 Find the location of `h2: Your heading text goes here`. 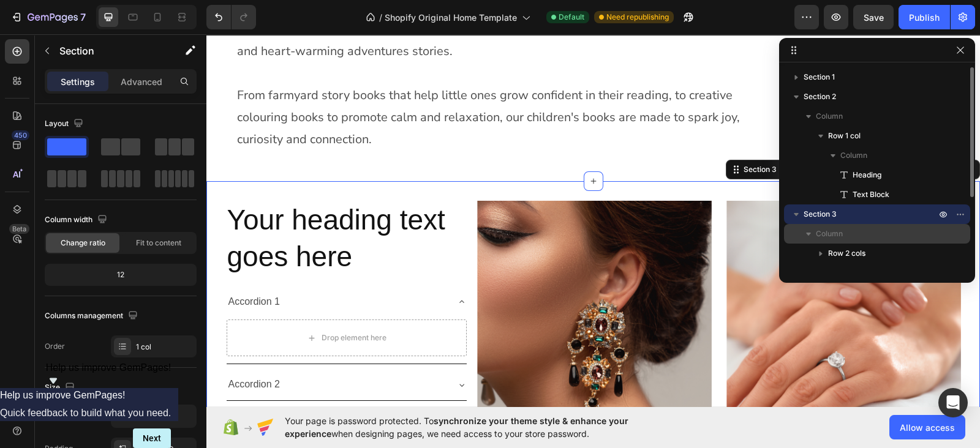

h2: Your heading text goes here is located at coordinates (140, 205).